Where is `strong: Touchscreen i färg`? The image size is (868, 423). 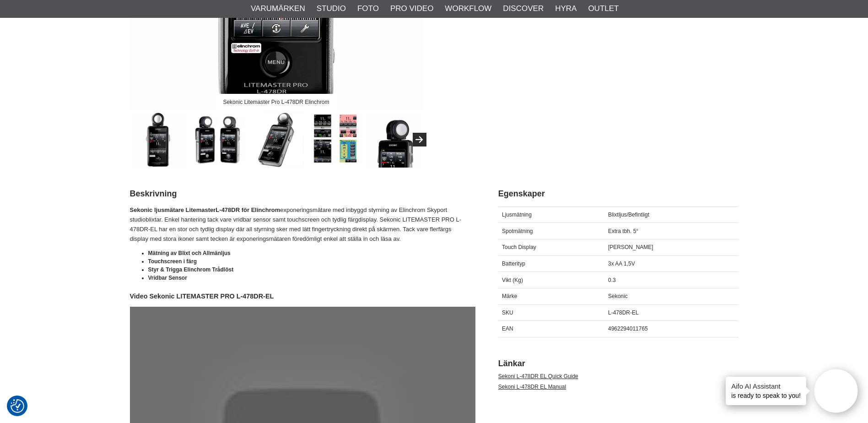
strong: Touchscreen i färg is located at coordinates (172, 261).